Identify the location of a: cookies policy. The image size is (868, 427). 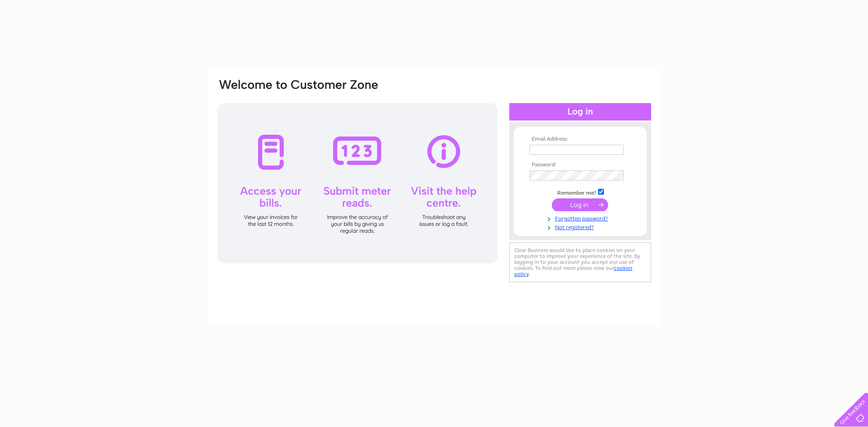
(573, 271).